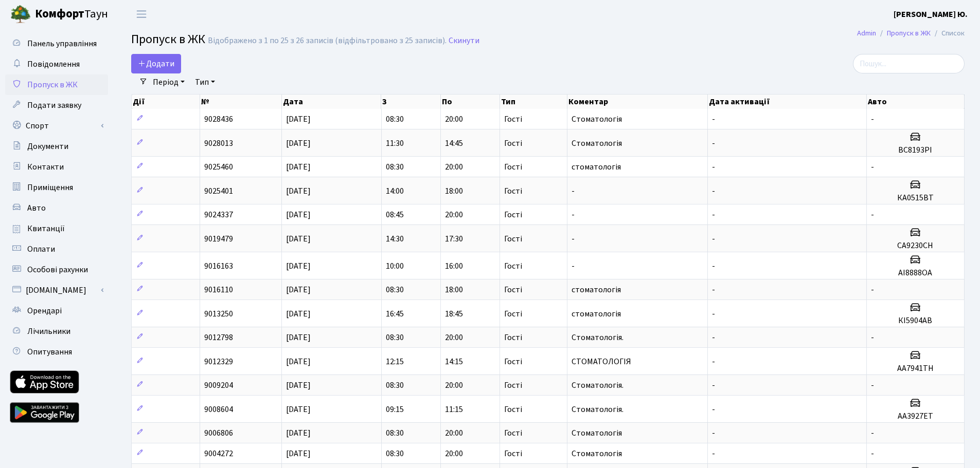 The height and width of the screenshot is (468, 980). I want to click on h5: КІ5904АВ, so click(915, 320).